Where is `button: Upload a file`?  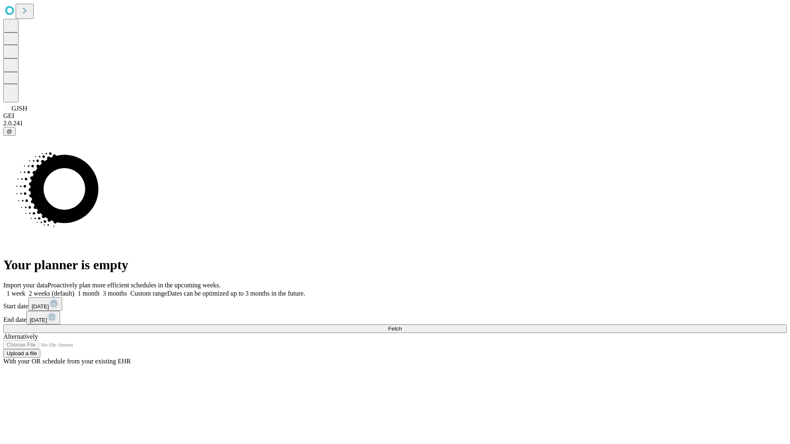 button: Upload a file is located at coordinates (22, 353).